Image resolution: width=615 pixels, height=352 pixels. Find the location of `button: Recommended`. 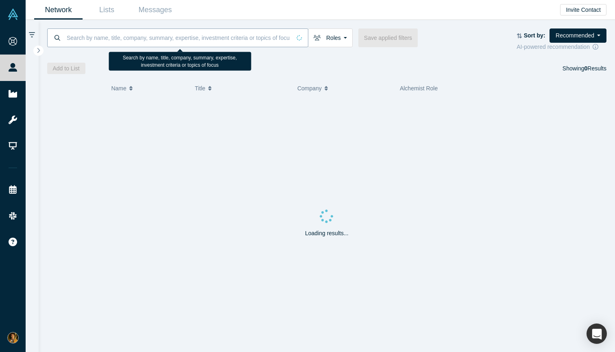

button: Recommended is located at coordinates (578, 35).